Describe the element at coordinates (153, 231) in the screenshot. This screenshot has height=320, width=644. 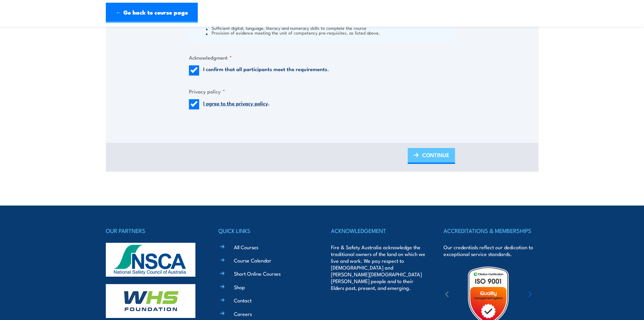
I see `h4: OUR PARTNERS` at that location.